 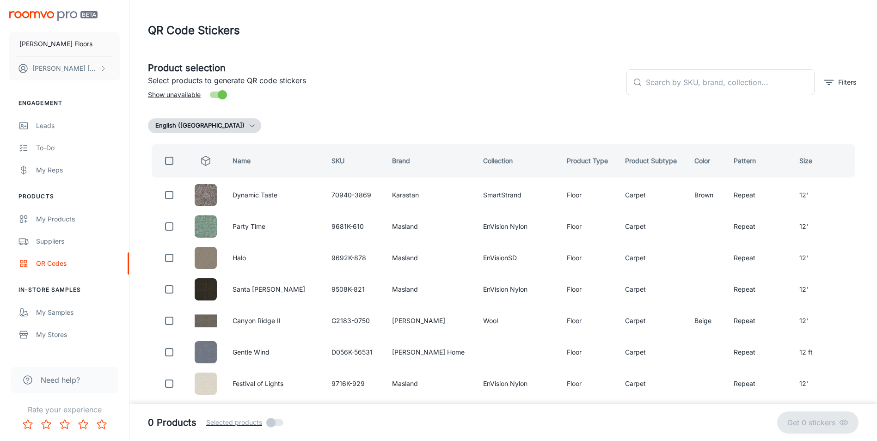 What do you see at coordinates (78, 170) in the screenshot?
I see `div: My Reps` at bounding box center [78, 170].